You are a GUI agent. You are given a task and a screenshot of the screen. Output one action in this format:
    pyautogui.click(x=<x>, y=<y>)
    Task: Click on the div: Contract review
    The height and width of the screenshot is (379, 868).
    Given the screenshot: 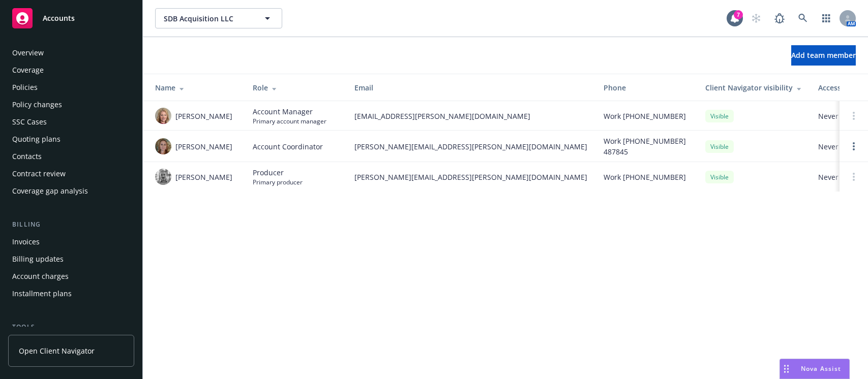 What is the action you would take?
    pyautogui.click(x=39, y=174)
    